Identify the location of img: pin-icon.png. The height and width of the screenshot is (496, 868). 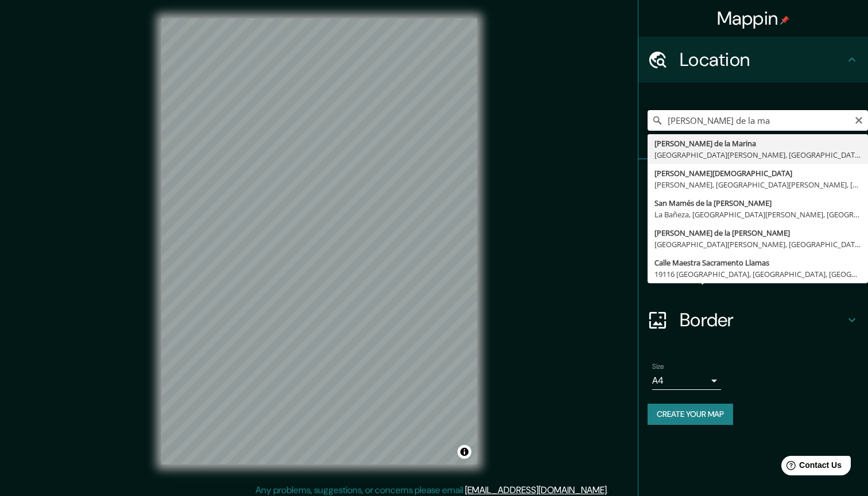
(785, 20).